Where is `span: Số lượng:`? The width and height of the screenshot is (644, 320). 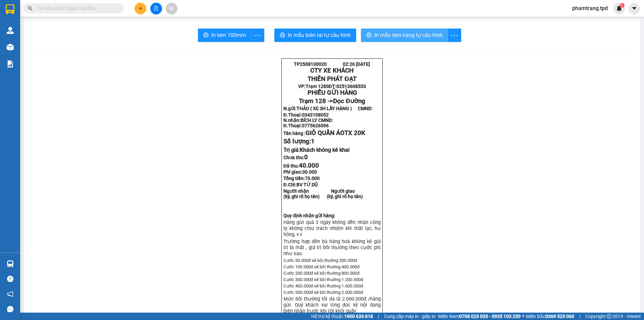 span: Số lượng: is located at coordinates (299, 141).